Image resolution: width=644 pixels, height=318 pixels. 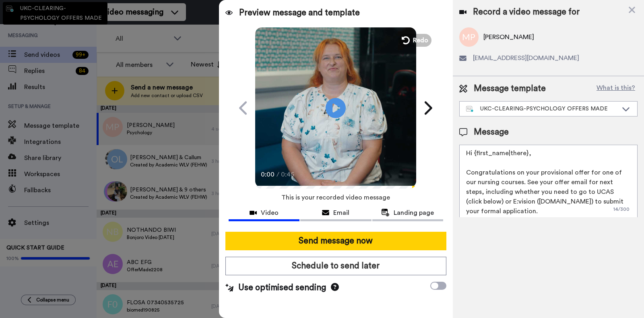 What do you see at coordinates (288, 174) in the screenshot?
I see `span: 0:45` at bounding box center [288, 174].